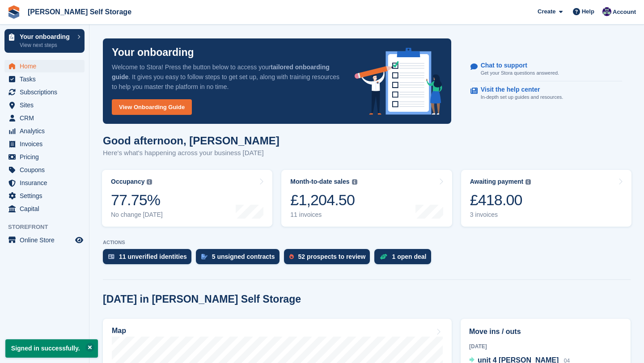  I want to click on p: Signed in successfully., so click(52, 348).